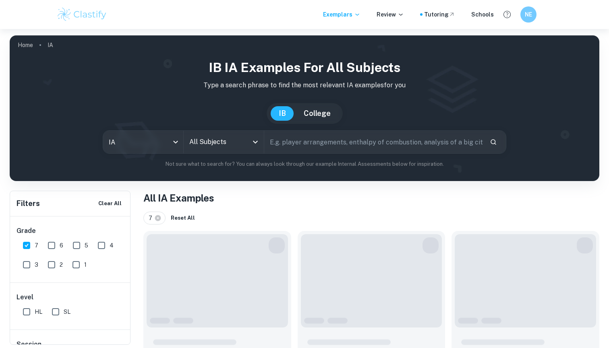  Describe the element at coordinates (82, 14) in the screenshot. I see `img: Clastify logo` at that location.